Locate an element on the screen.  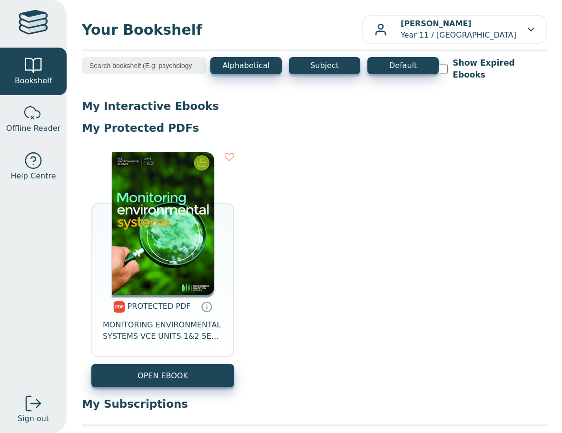
img: pdf.svg is located at coordinates (119, 307).